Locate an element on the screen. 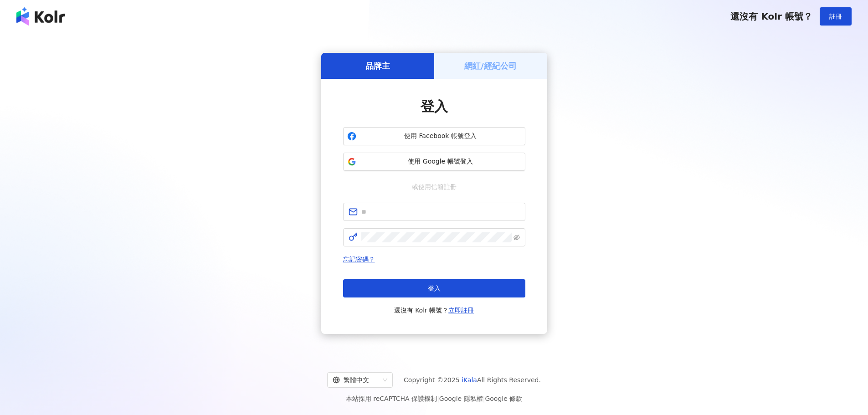  a: iKala is located at coordinates (469, 380).